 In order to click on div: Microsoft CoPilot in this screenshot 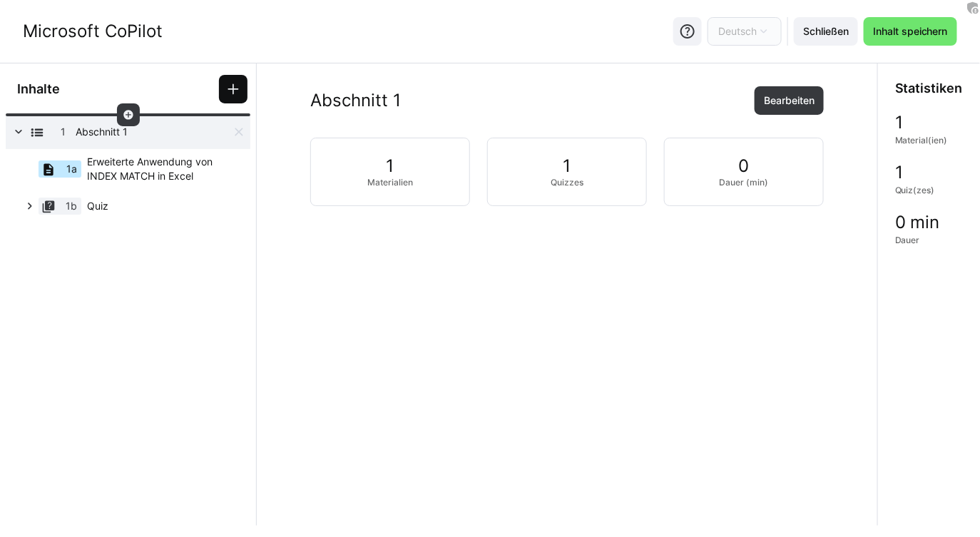, I will do `click(92, 31)`.